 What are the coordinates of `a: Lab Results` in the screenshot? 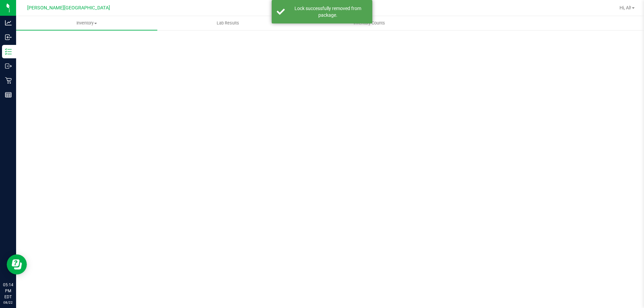 It's located at (228, 23).